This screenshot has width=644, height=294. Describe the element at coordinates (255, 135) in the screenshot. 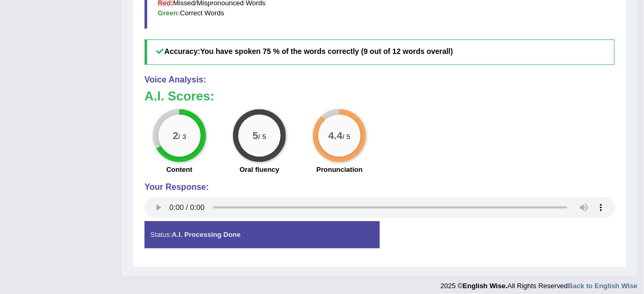

I see `big: 5` at that location.